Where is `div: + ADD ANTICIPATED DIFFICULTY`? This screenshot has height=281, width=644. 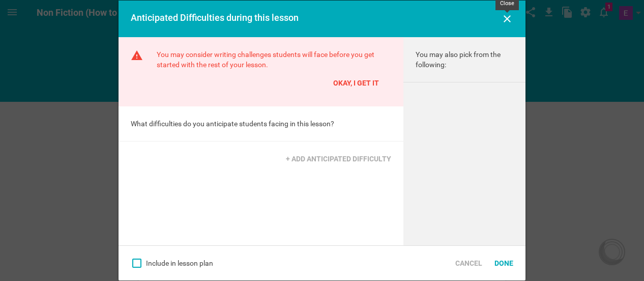 div: + ADD ANTICIPATED DIFFICULTY is located at coordinates (338, 159).